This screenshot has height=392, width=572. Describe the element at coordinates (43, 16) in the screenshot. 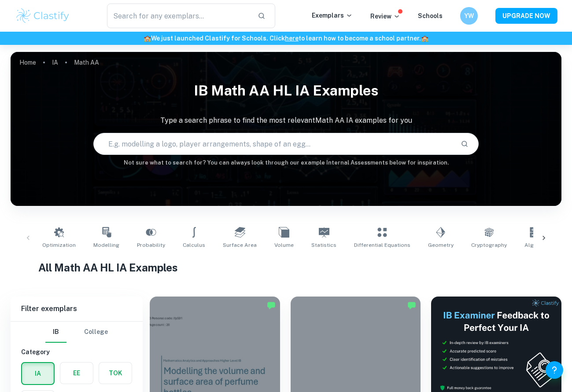

I see `img: Clastify logo` at that location.